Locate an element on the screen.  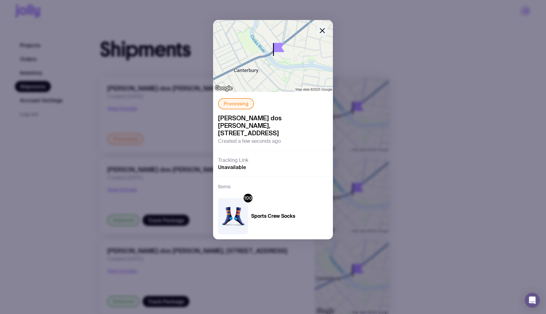
div: Open Intercom Messenger is located at coordinates (532, 300).